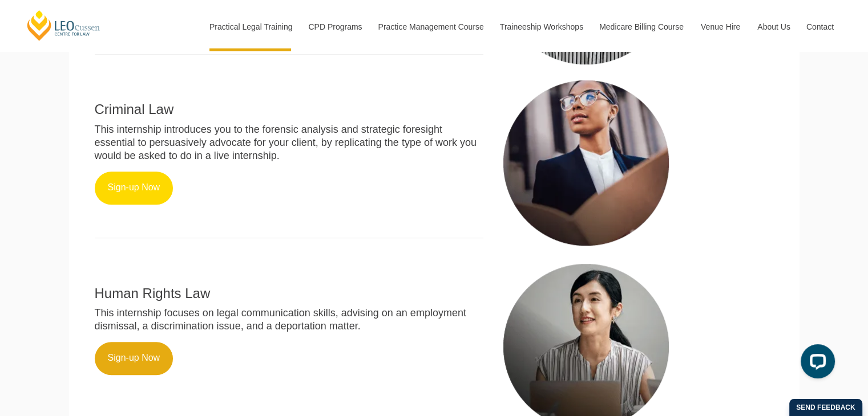 The image size is (868, 416). I want to click on a: Venue Hire, so click(720, 27).